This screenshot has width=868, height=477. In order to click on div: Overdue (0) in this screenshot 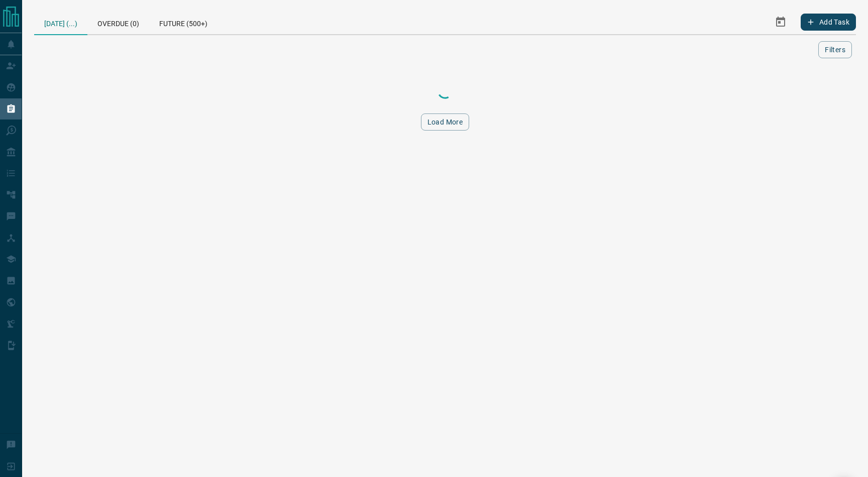, I will do `click(118, 22)`.